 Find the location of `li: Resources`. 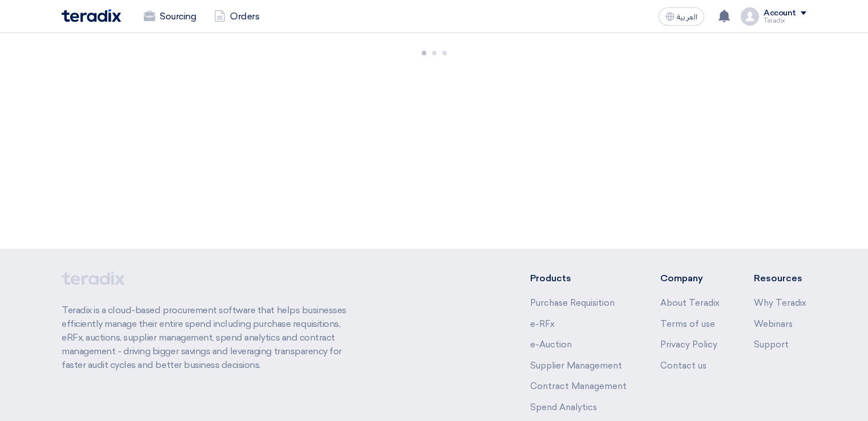

li: Resources is located at coordinates (780, 278).